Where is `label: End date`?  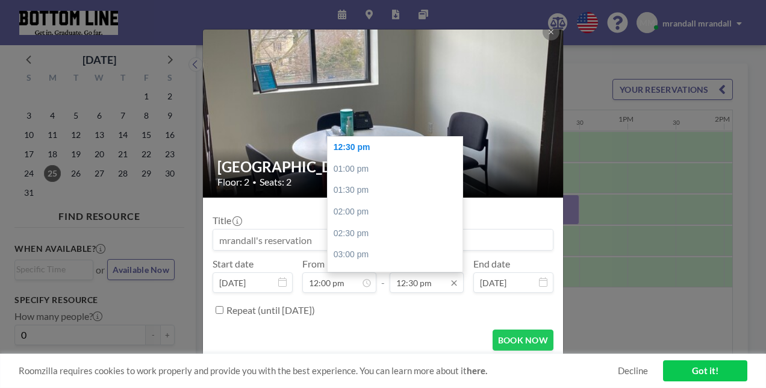 label: End date is located at coordinates (491, 264).